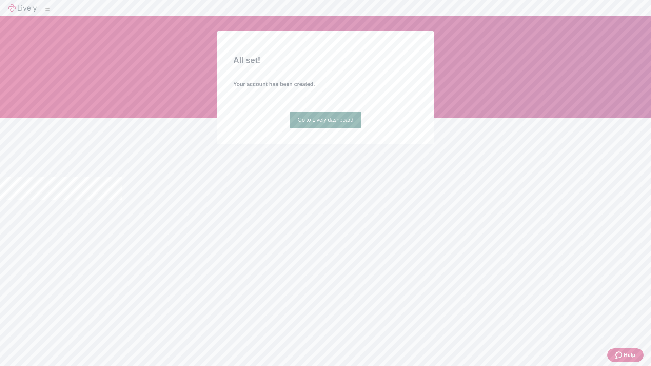  Describe the element at coordinates (326, 120) in the screenshot. I see `a: Go to Lively dashboard` at that location.